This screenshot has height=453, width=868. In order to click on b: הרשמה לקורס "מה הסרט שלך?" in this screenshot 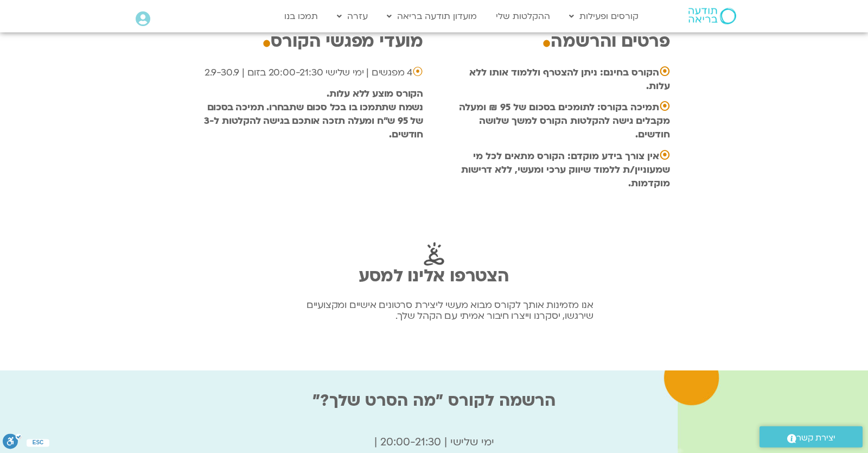, I will do `click(434, 400)`.